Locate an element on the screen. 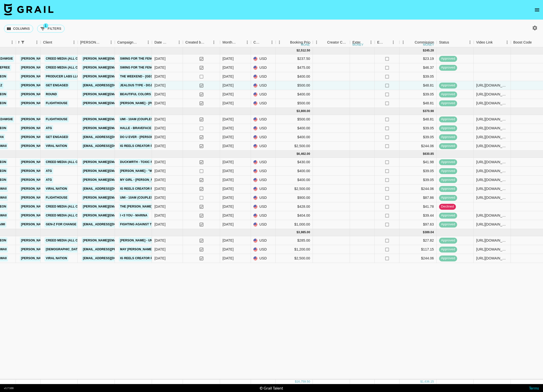 The image size is (543, 392). div: https://www.tiktok.com/@hunterkaimi/video/7515199547702840607?_r=1&_t=ZP-8x9hFQj7DUF is located at coordinates (492, 224).